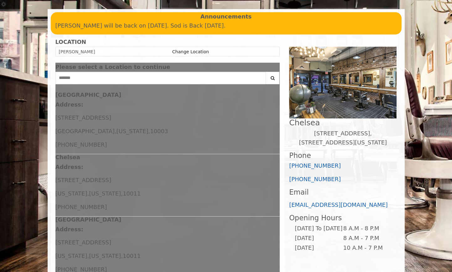  I want to click on td: 8 A.M - 7 P.M, so click(367, 238).